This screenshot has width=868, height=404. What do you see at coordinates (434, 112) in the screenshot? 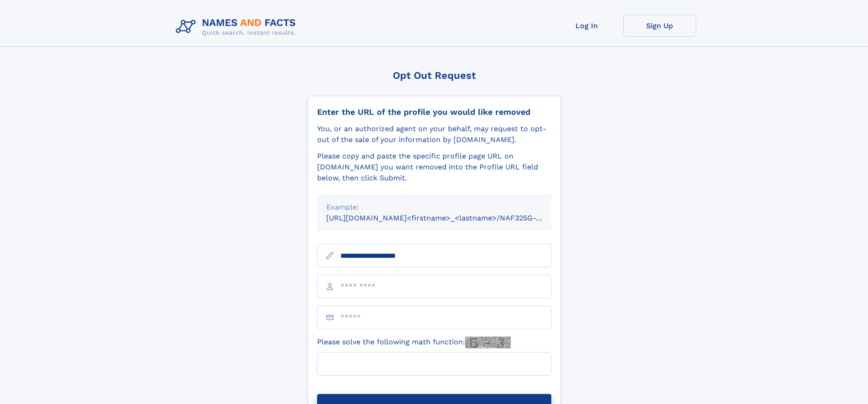
I see `div: Enter the URL of the profile you would like removed` at bounding box center [434, 112].